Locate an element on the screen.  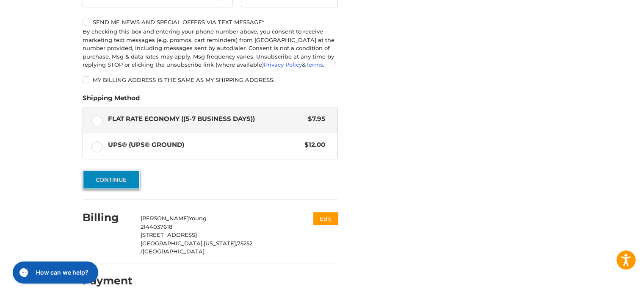
h2: Payment is located at coordinates (108, 280).